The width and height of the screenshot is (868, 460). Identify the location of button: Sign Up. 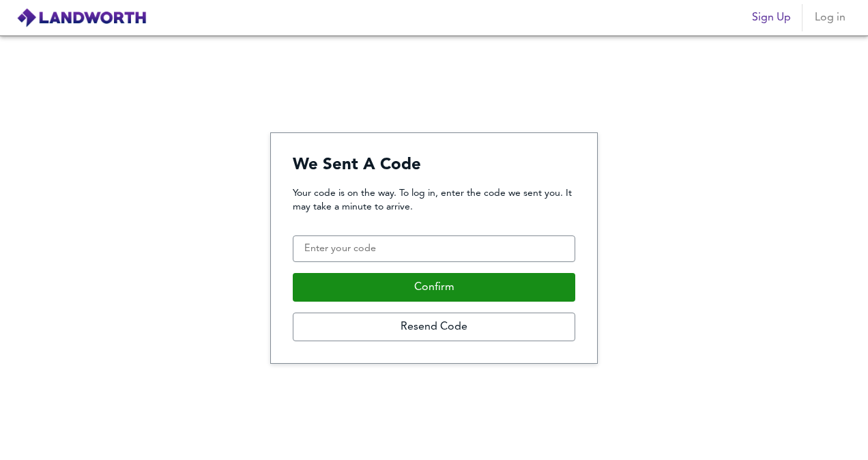
(771, 18).